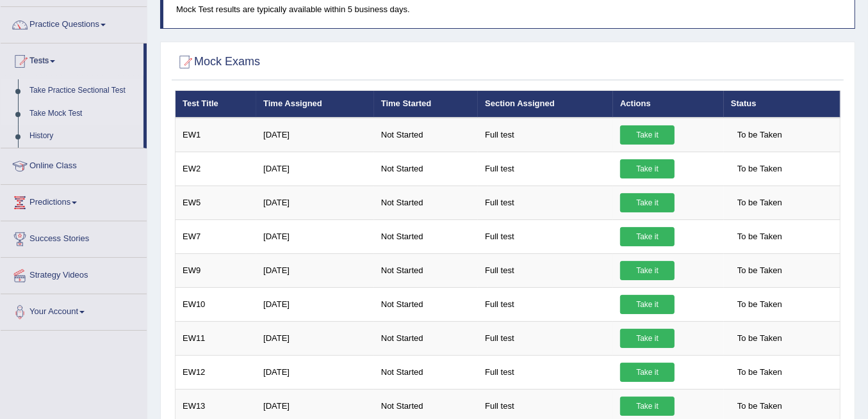  I want to click on a: Take Mock Test, so click(84, 114).